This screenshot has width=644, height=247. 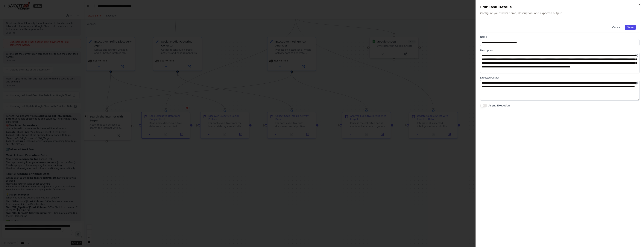 I want to click on label: Name, so click(x=559, y=37).